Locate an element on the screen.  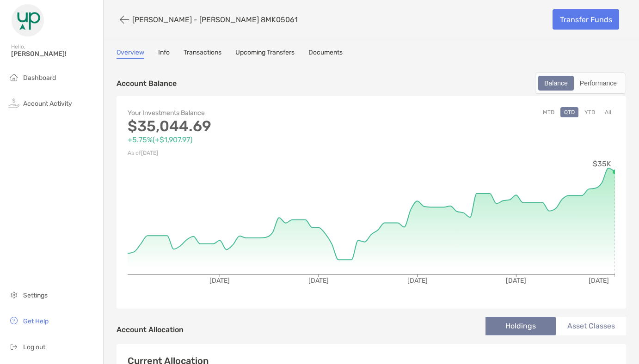
div: Performance is located at coordinates (598, 83).